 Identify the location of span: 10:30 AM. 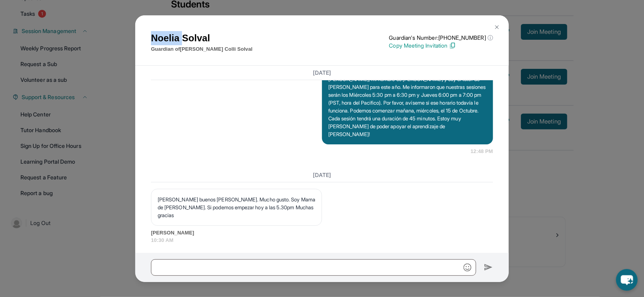
(322, 240).